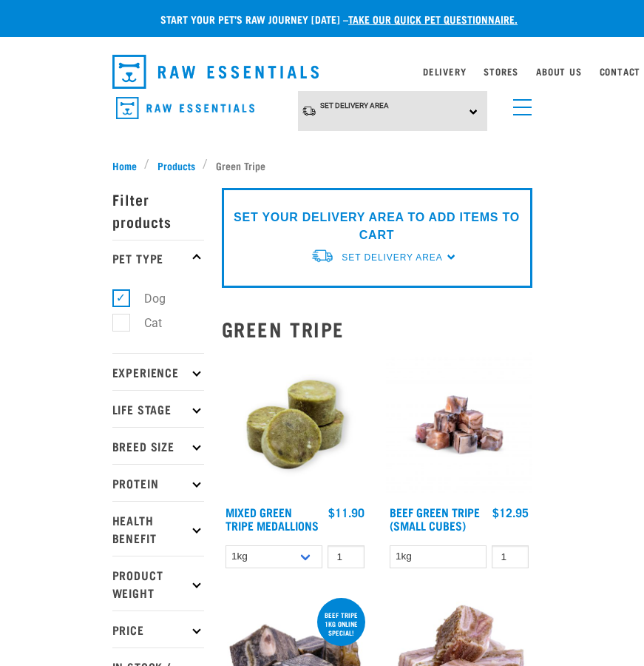  Describe the element at coordinates (558, 71) in the screenshot. I see `a: About Us` at that location.